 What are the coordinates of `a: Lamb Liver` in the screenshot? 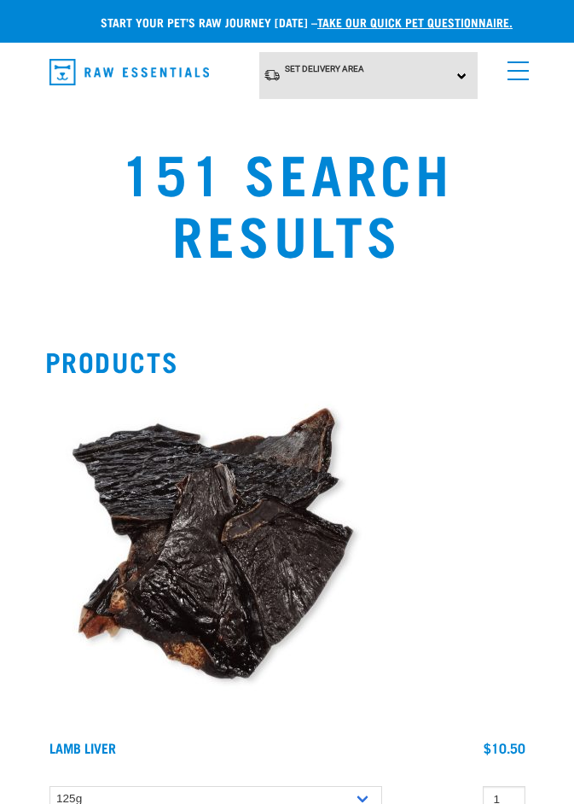 It's located at (83, 747).